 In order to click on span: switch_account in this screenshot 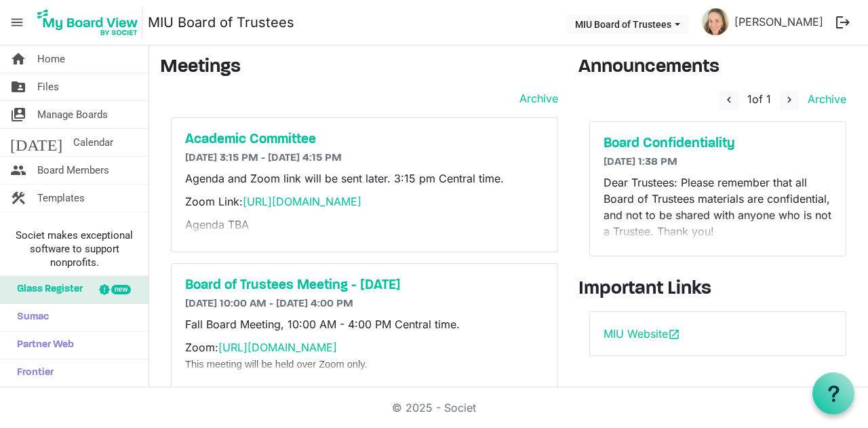, I will do `click(18, 115)`.